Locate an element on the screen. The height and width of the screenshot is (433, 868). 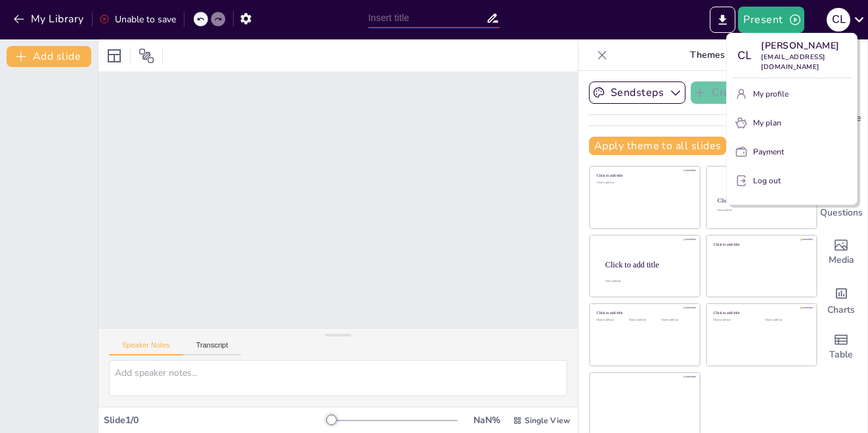
p: My profile is located at coordinates (771, 93).